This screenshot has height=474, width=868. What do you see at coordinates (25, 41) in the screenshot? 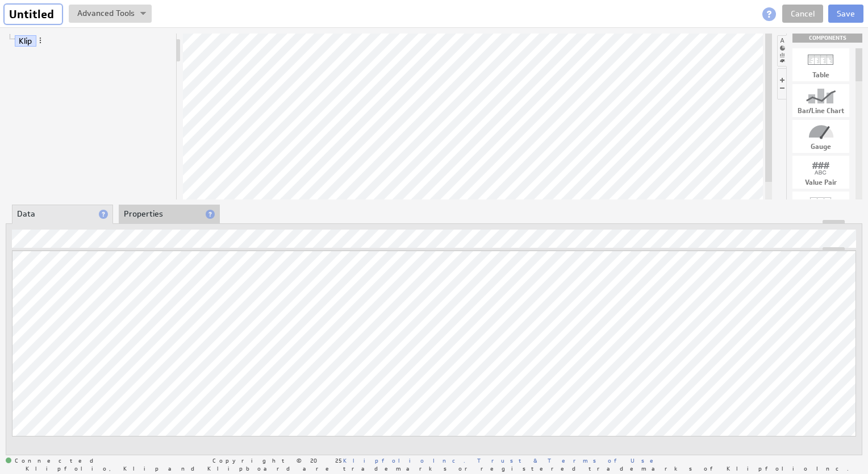
I see `a: Klip` at bounding box center [25, 41].